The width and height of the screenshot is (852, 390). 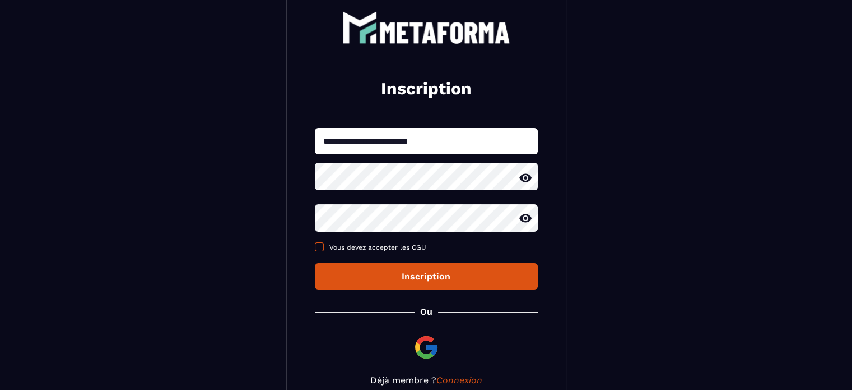 I want to click on h2: Inscription, so click(x=427, y=89).